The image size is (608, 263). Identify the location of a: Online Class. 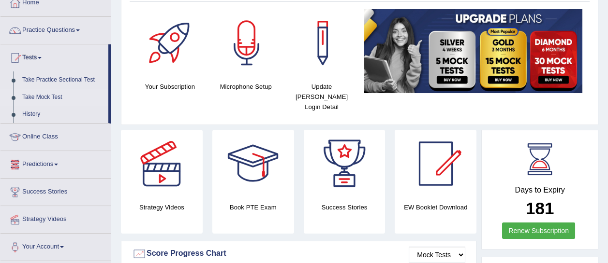
(56, 136).